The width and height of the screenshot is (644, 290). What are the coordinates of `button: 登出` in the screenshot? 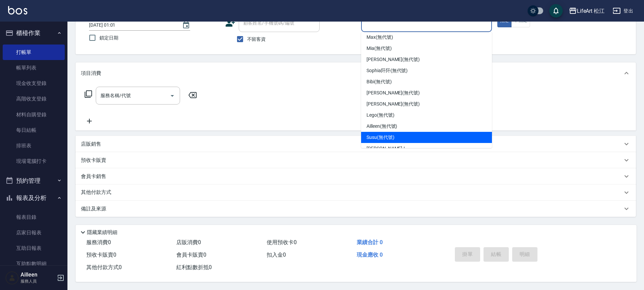 It's located at (623, 11).